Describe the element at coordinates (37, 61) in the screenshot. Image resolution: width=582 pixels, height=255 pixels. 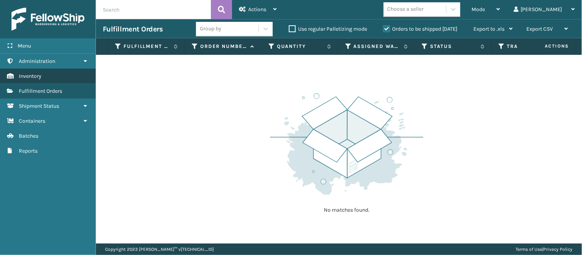
I see `span: Administration` at that location.